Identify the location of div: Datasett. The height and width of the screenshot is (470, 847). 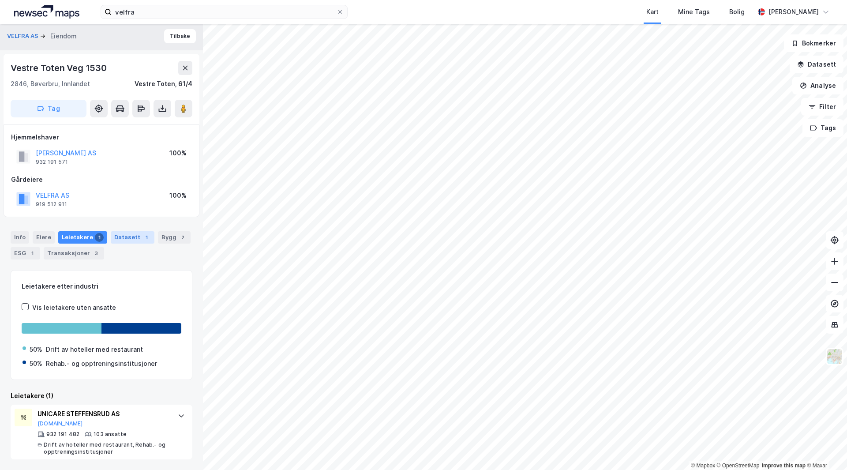
(132, 237).